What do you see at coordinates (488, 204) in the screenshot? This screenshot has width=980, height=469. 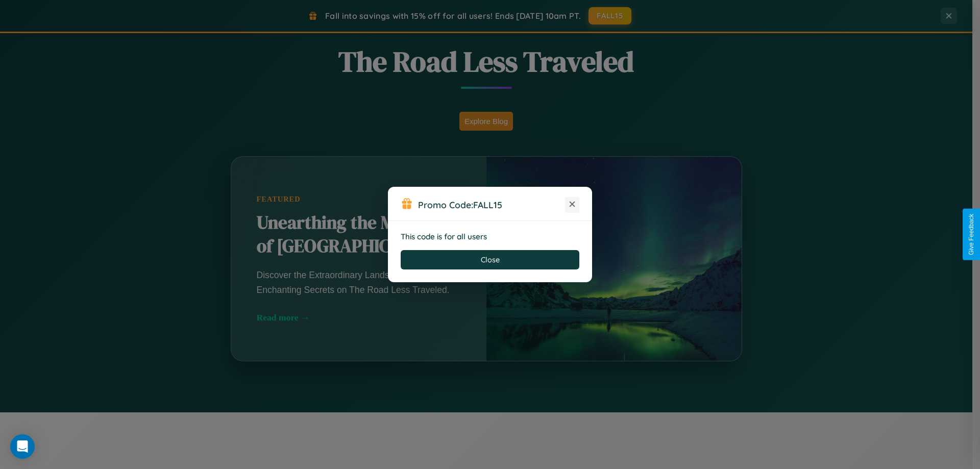 I see `b: FALL15` at bounding box center [488, 204].